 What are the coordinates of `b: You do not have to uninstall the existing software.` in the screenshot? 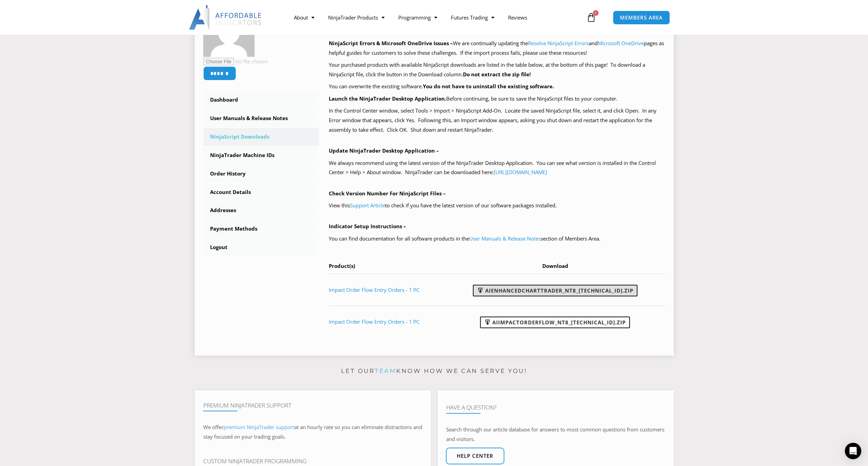 It's located at (488, 86).